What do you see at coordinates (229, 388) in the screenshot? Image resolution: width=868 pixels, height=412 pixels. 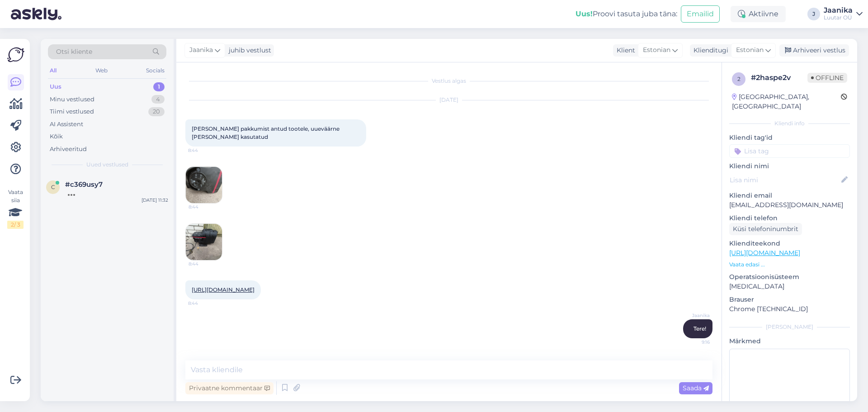 I see `div: Privaatne kommentaar` at bounding box center [229, 388].